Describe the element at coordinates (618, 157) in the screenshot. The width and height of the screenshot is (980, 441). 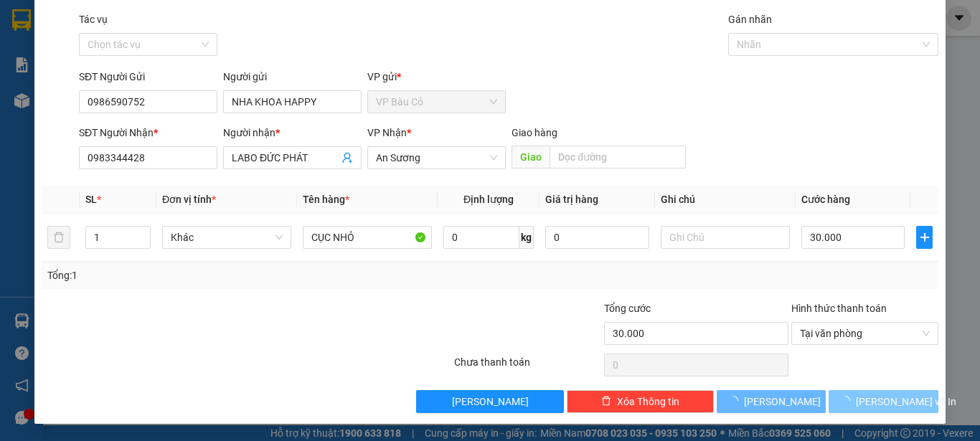
I see `input: Dọc đường` at that location.